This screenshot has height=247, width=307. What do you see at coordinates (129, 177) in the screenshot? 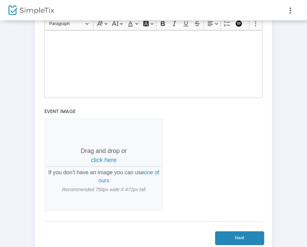
I see `span: one of ours` at bounding box center [129, 177].